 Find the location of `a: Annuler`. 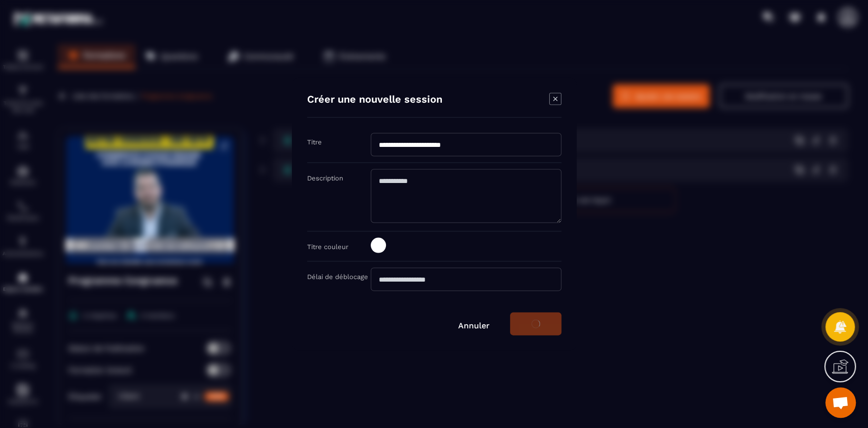

a: Annuler is located at coordinates (474, 325).